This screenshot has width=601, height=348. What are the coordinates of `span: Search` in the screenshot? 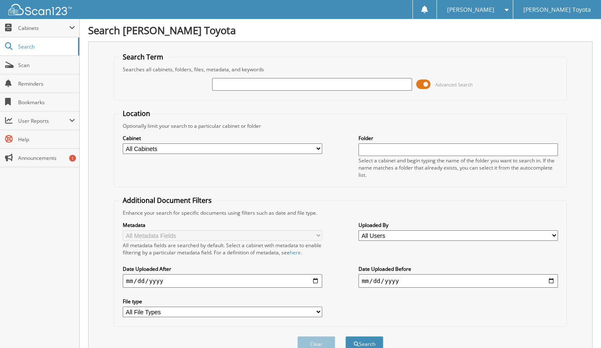 It's located at (46, 46).